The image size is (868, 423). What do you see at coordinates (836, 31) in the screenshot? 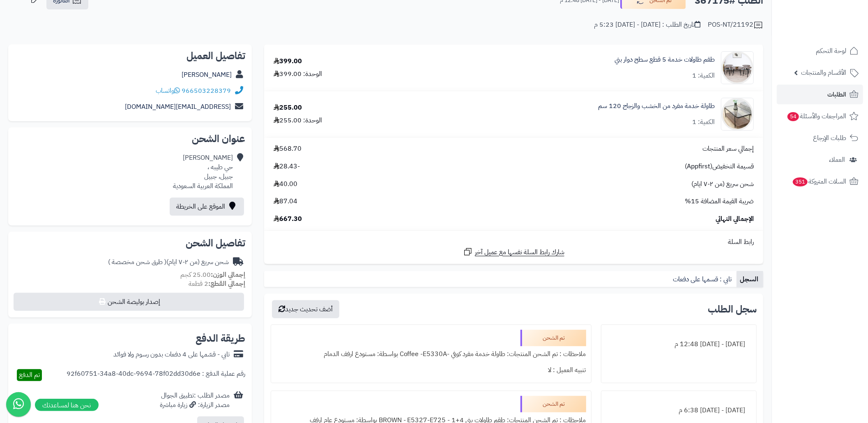
I see `img: logo-2.png` at bounding box center [836, 31].